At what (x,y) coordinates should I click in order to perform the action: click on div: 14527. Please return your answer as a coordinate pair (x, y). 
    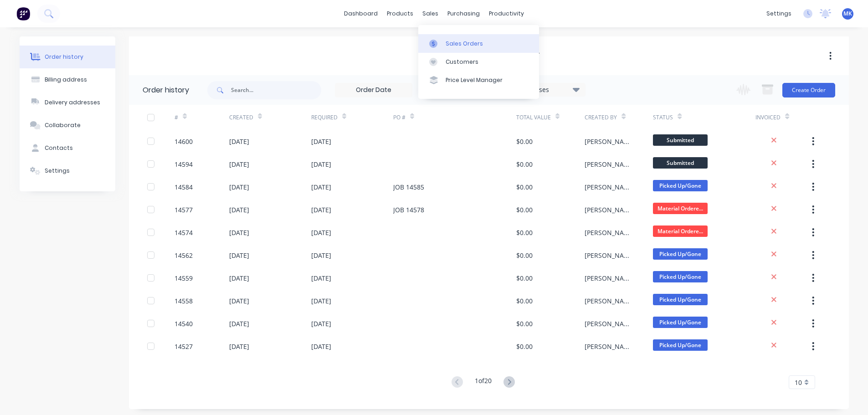
    Looking at the image, I should click on (184, 346).